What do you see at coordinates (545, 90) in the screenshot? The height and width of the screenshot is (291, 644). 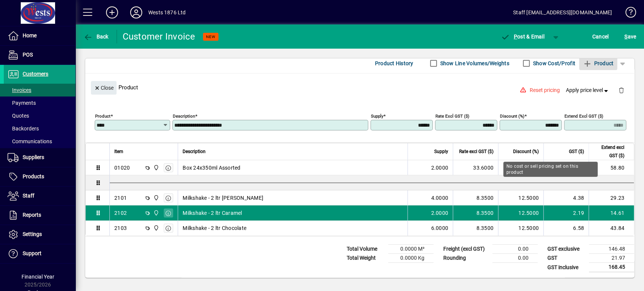 I see `span: Reset pricing` at bounding box center [545, 90].